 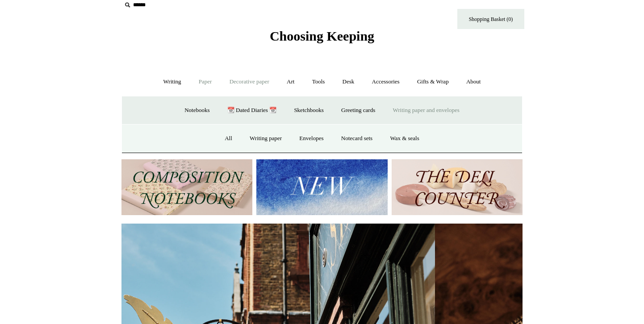 What do you see at coordinates (228, 138) in the screenshot?
I see `a: All` at bounding box center [228, 138].